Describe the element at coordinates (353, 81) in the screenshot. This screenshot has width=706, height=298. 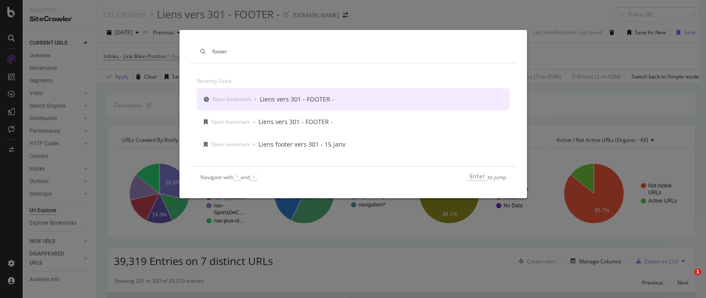
I see `div: Recently used` at that location.